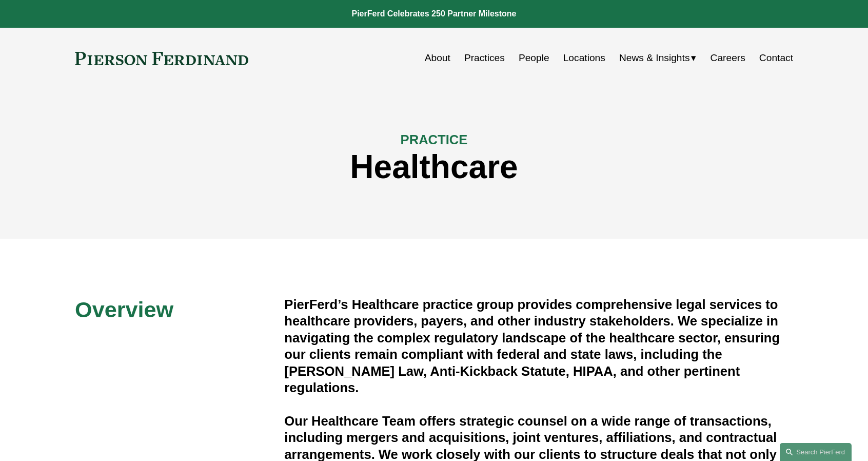 The width and height of the screenshot is (868, 461). What do you see at coordinates (124, 309) in the screenshot?
I see `span: Overview` at bounding box center [124, 309].